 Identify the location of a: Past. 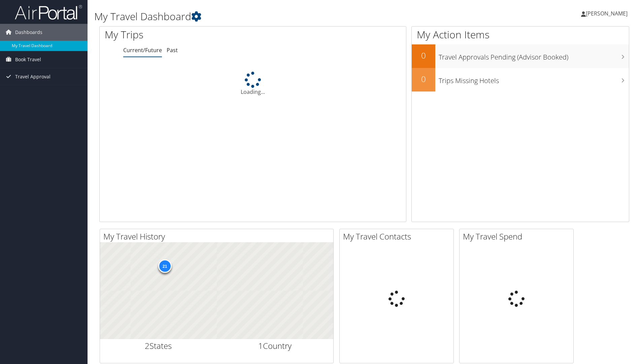
(172, 50).